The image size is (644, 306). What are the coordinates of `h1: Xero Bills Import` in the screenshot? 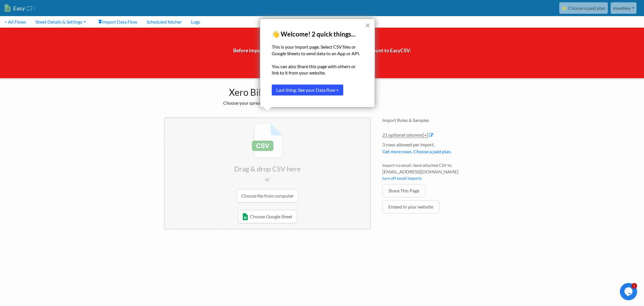 It's located at (267, 91).